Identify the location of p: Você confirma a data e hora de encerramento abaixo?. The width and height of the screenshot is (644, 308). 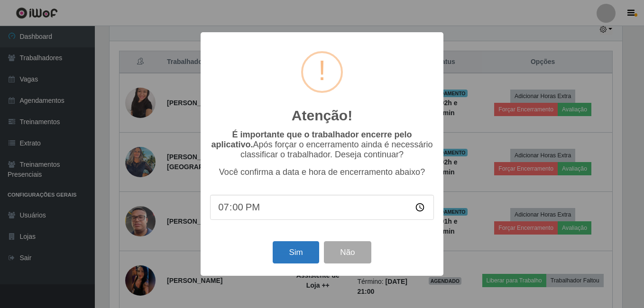
(322, 172).